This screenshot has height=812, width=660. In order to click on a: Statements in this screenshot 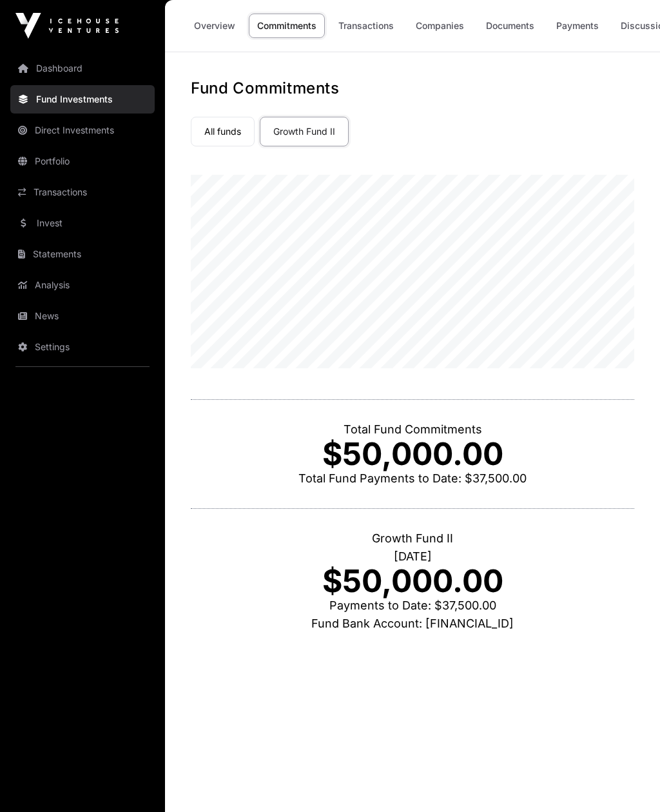, I will do `click(82, 254)`.